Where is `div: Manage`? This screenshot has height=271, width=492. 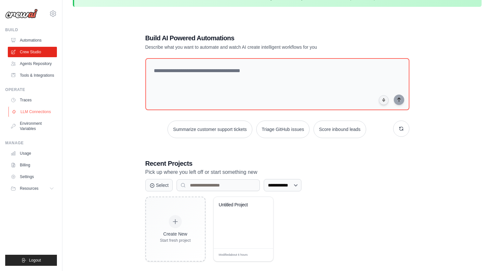
div: Manage is located at coordinates (31, 143).